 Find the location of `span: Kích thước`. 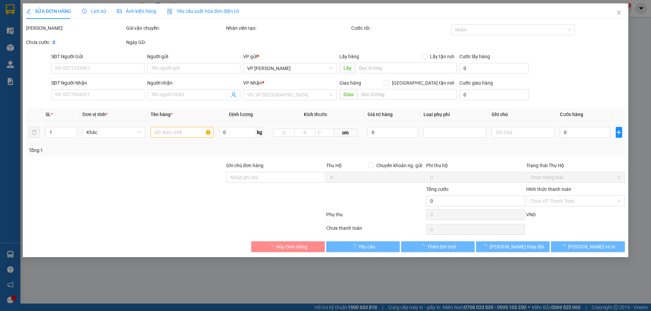

span: Kích thước is located at coordinates (315, 115).